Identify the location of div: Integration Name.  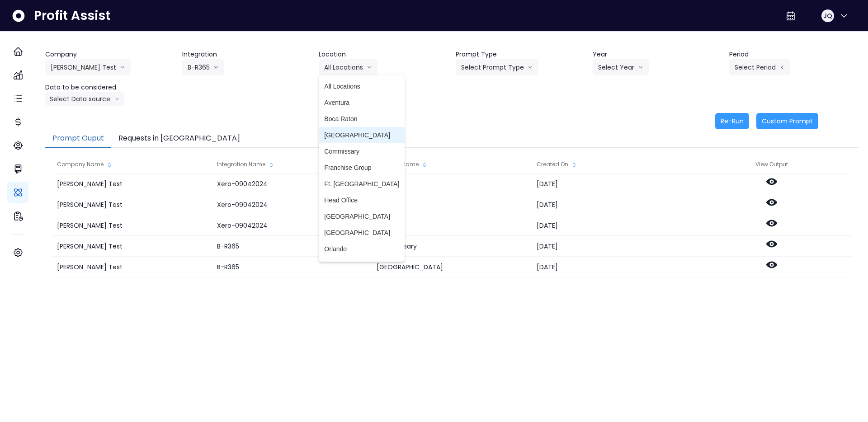
(292, 165).